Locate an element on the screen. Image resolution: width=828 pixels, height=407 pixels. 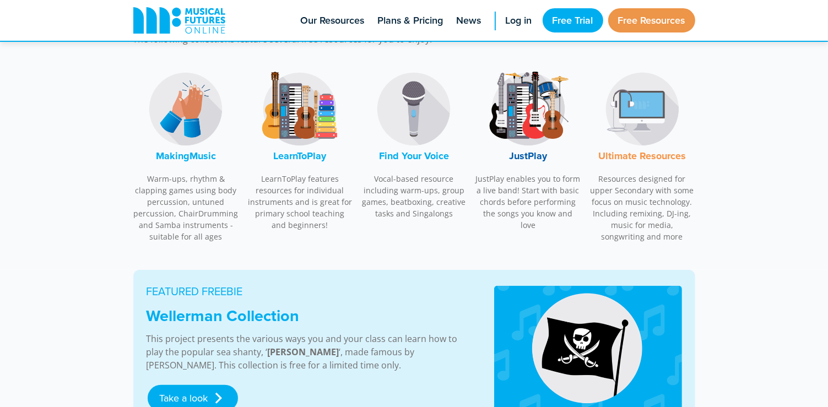
font: Ultimate Resources is located at coordinates (641, 156).